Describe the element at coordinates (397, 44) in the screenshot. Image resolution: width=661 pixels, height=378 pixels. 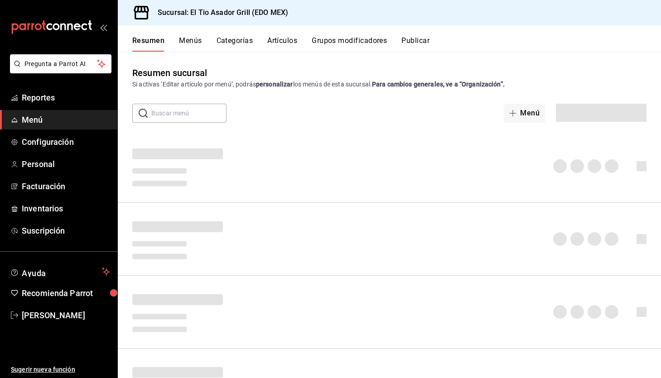
I see `div: navigation tabs` at that location.